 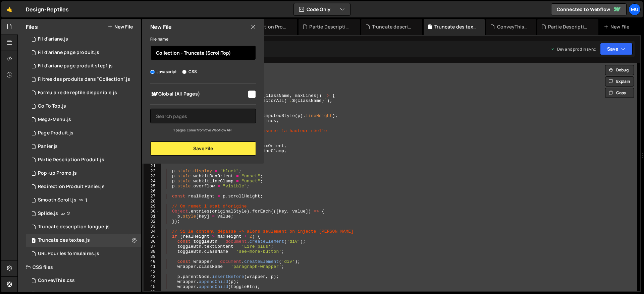 What do you see at coordinates (618, 27) in the screenshot?
I see `div: New File` at bounding box center [618, 27].